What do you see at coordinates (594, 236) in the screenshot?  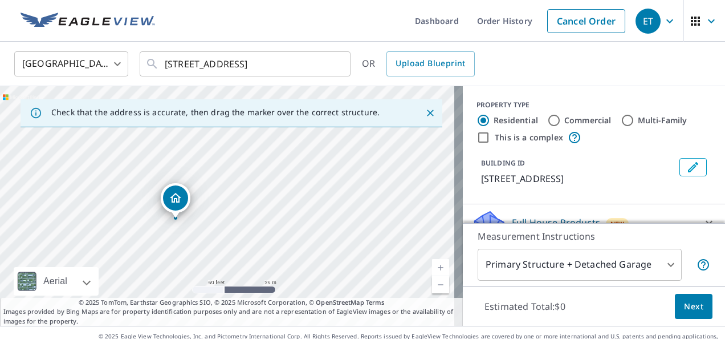 I see `p: Measurement Instructions` at bounding box center [594, 236].